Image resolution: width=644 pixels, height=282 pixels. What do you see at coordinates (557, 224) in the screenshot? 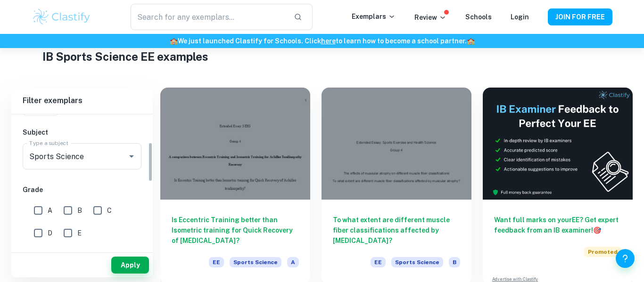
I see `h6: Want full marks on your EE ? Get expert feedback from an IB examiner!` at bounding box center [557, 224].